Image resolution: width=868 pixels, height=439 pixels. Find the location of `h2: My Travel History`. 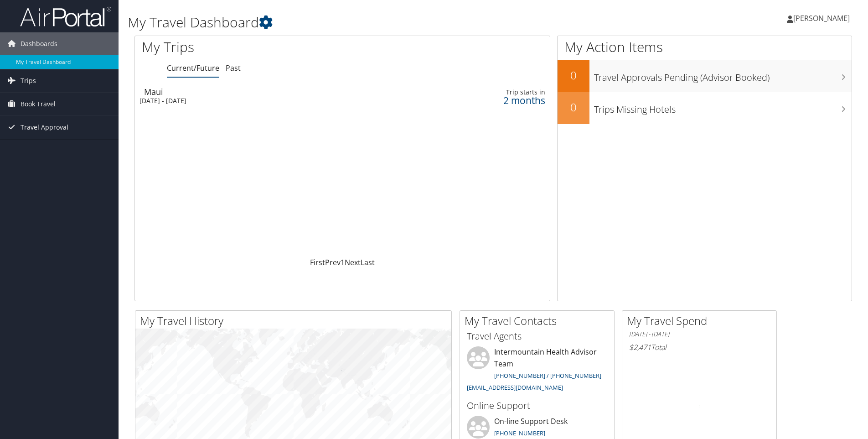

h2: My Travel History is located at coordinates (296, 321).